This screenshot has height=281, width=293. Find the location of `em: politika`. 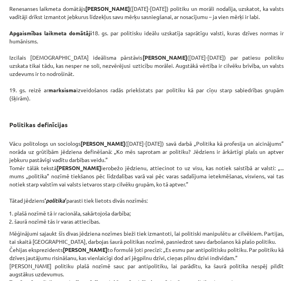

em: politika is located at coordinates (55, 200).